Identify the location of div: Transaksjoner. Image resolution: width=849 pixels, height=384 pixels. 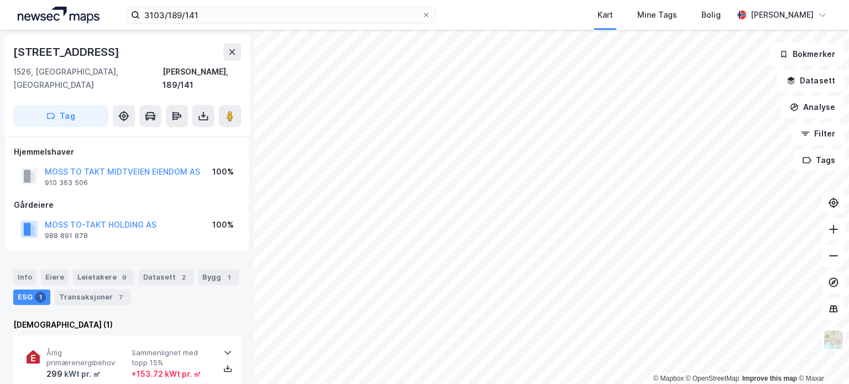
(92, 297).